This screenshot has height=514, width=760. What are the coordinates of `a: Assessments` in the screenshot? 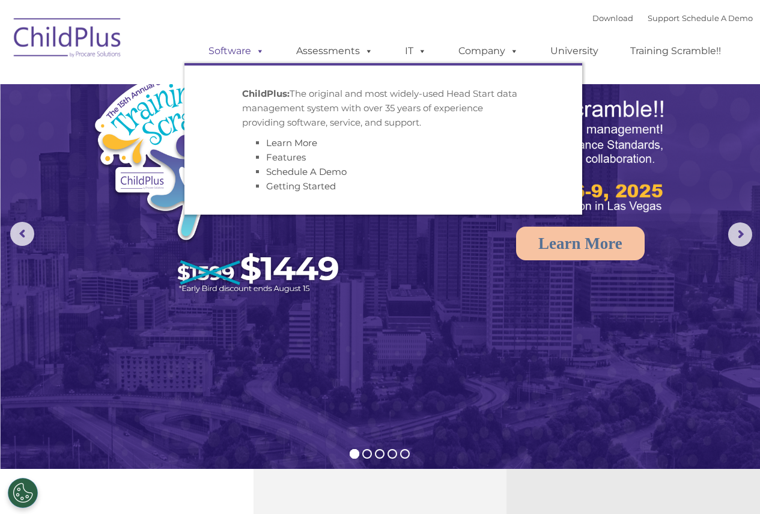 It's located at (335, 51).